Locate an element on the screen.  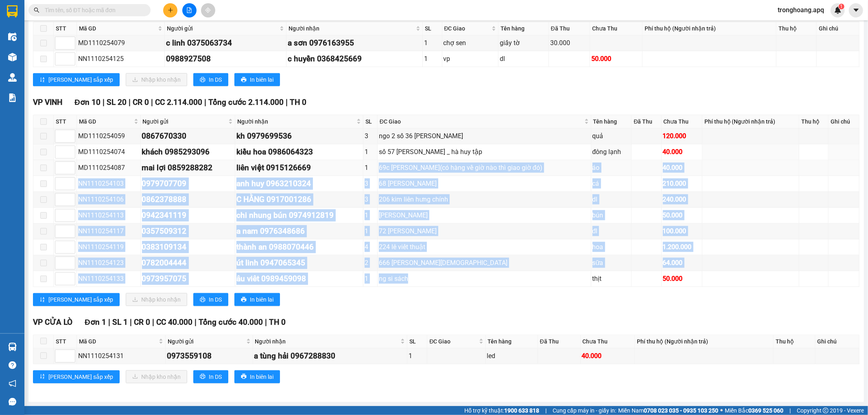
td: NN1110254131 is located at coordinates (122, 356).